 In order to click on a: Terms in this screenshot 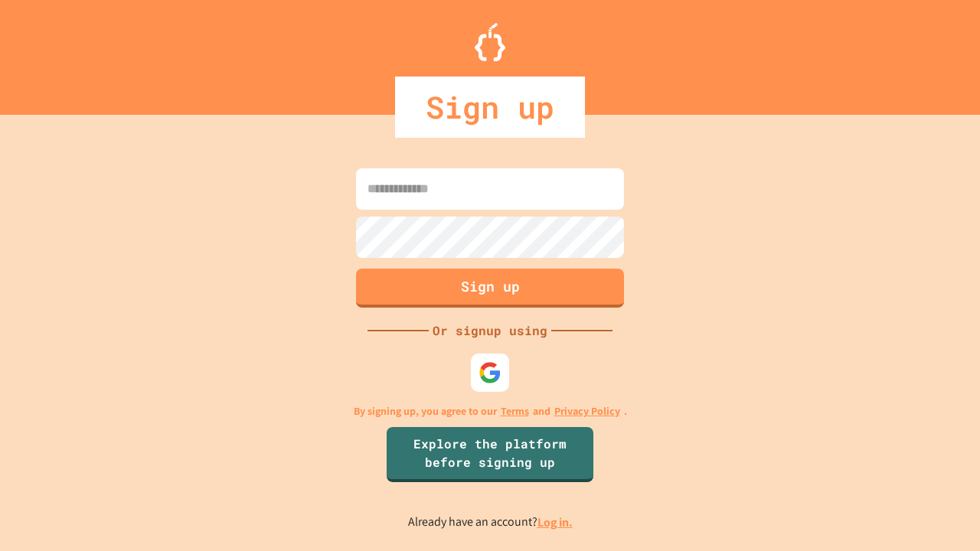, I will do `click(515, 411)`.